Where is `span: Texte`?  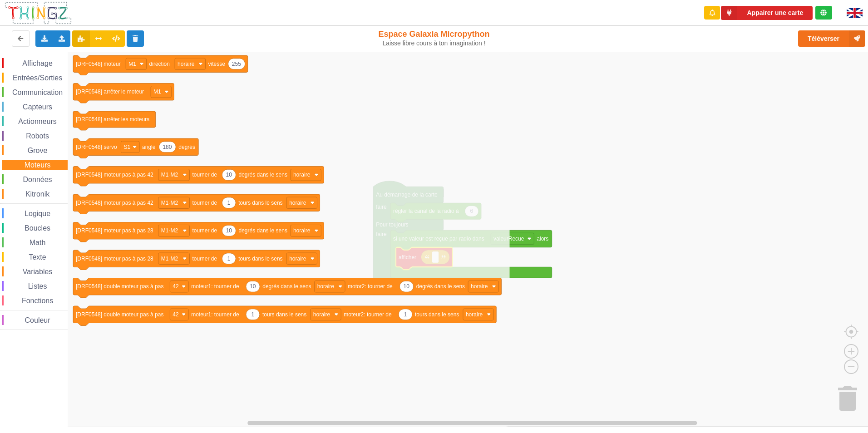 span: Texte is located at coordinates (37, 257).